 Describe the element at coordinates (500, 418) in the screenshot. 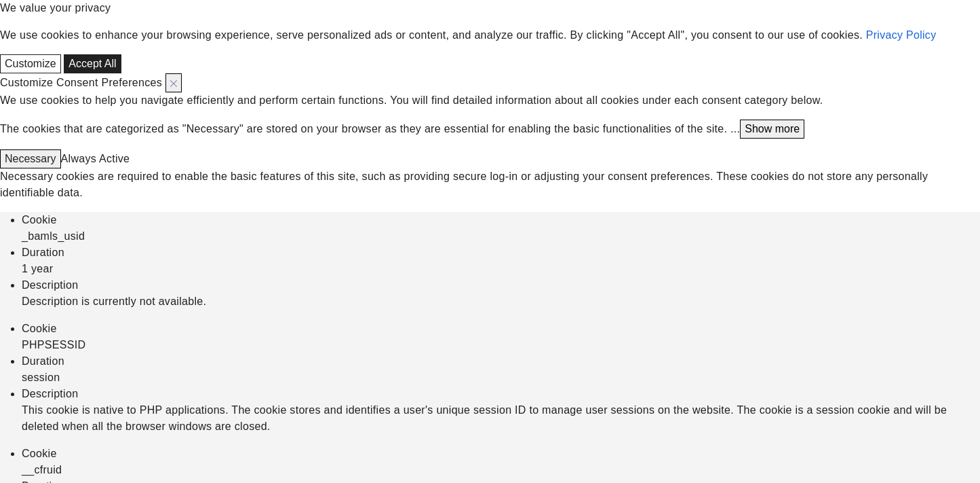

I see `div: This cookie is native to PHP applications. The cookie stores and identifies a user's unique sessi...` at that location.